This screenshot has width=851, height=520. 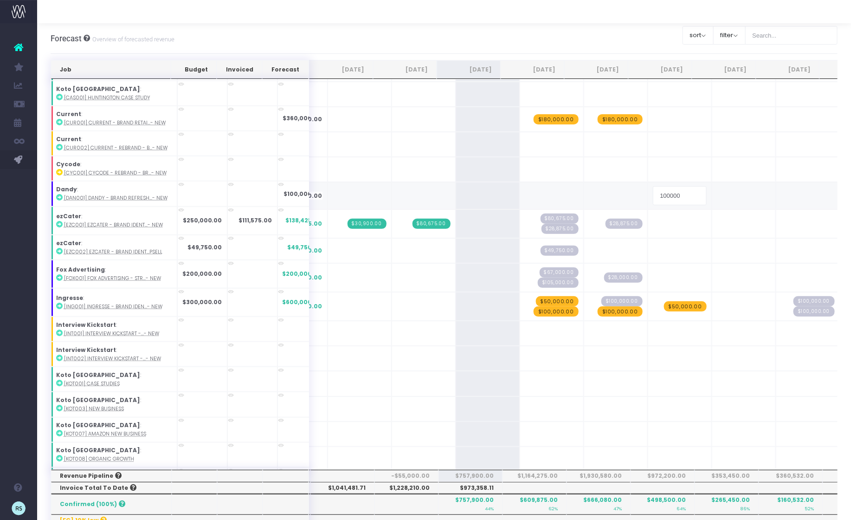 I want to click on small: 62%, so click(x=553, y=508).